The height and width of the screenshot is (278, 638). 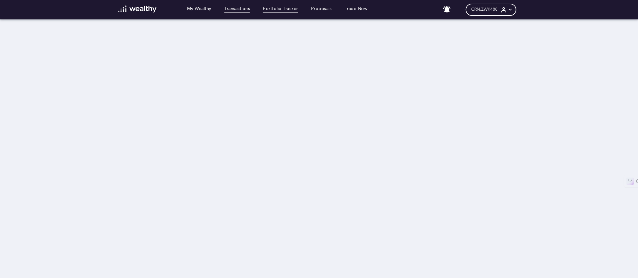 I want to click on a: My Wealthy, so click(x=199, y=10).